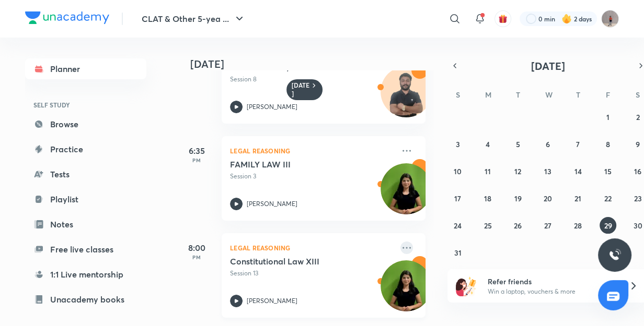  Describe the element at coordinates (607, 199) in the screenshot. I see `button: August 22, 2025` at that location.